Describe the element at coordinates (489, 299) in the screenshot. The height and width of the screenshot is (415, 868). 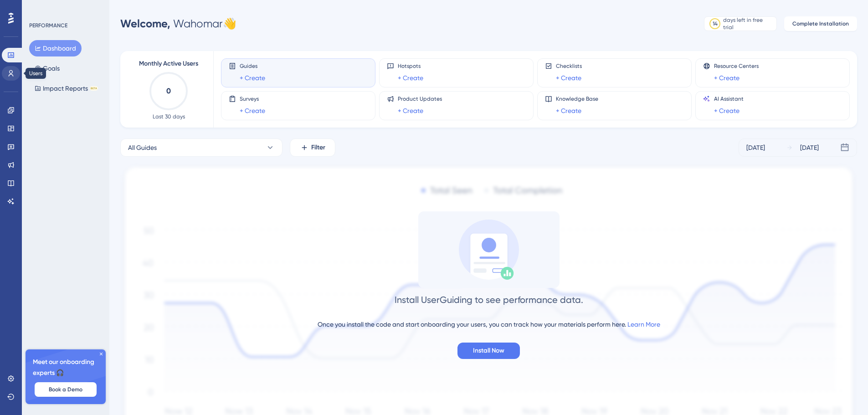
I see `div: Install UserGuiding to see performance data.` at that location.